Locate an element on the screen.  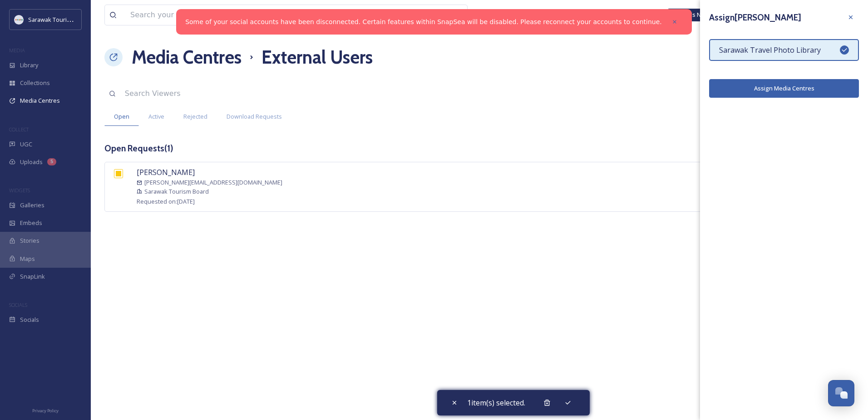
h1: External Users is located at coordinates (317, 57).